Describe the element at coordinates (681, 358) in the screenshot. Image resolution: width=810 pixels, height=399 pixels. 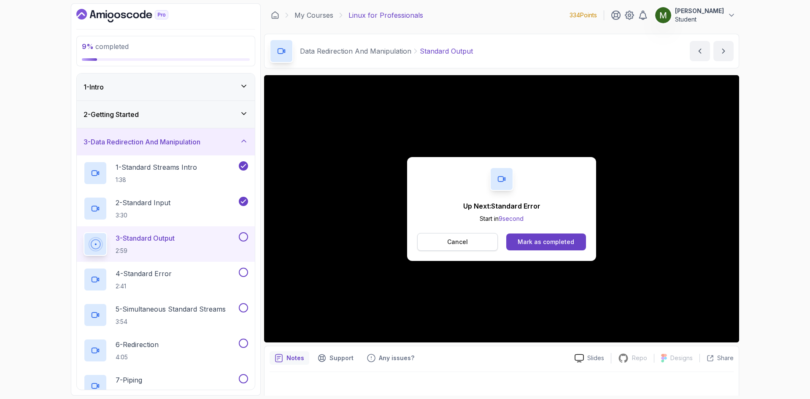
I see `p: Designs` at that location.